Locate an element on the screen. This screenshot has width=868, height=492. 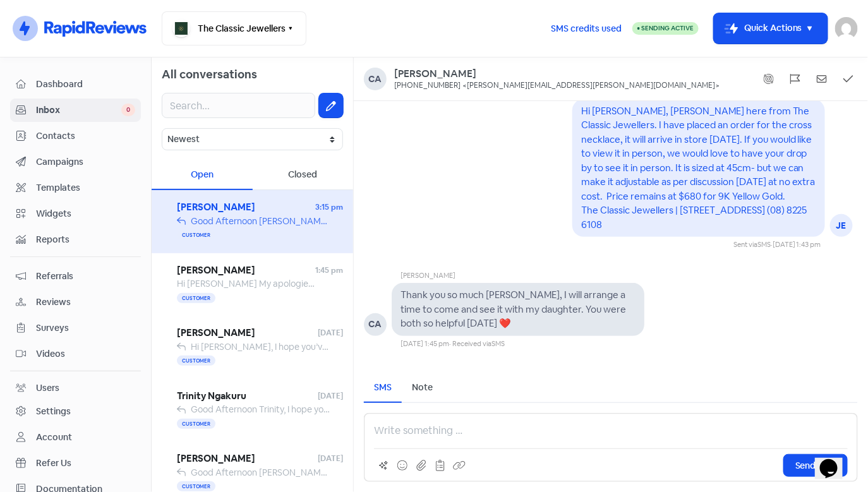
button: Mark as unread is located at coordinates (822, 79).